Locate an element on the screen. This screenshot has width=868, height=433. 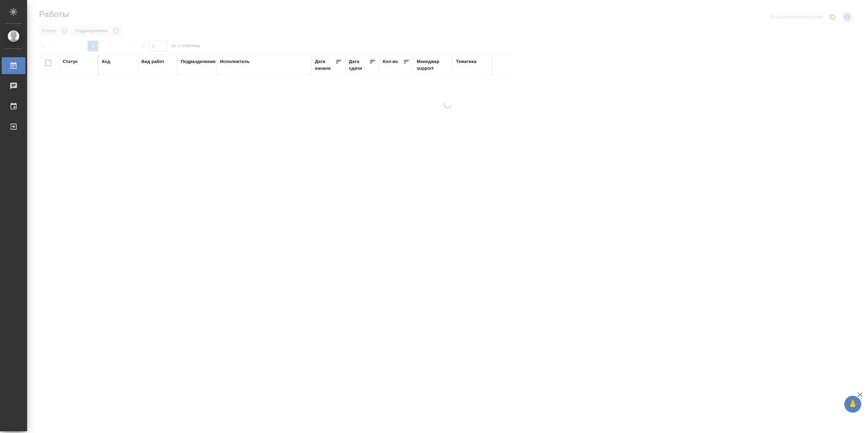
div: Подразделение is located at coordinates (198, 61).